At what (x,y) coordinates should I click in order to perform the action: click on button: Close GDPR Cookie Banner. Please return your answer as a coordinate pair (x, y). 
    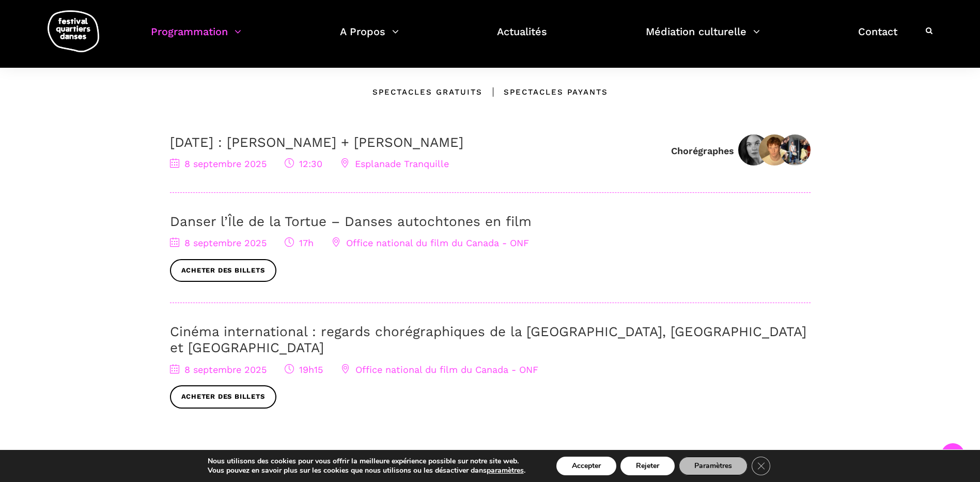
    Looking at the image, I should click on (761, 466).